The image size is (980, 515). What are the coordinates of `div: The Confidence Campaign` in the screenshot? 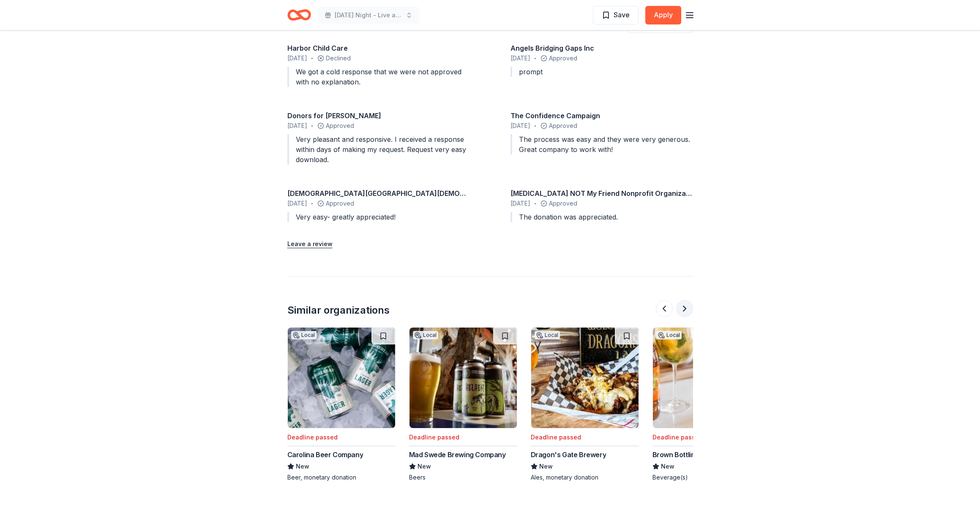 It's located at (602, 116).